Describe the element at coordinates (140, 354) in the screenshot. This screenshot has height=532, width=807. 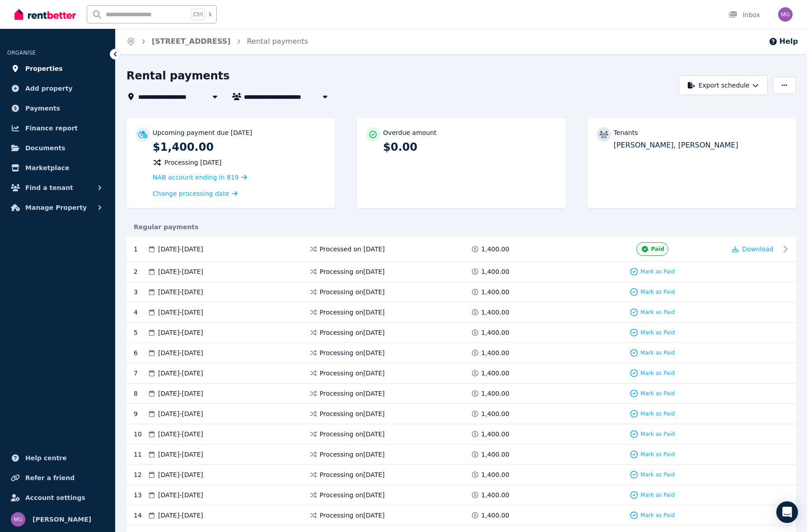
I see `div: 6` at that location.